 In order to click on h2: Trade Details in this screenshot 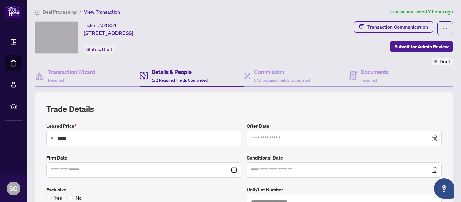, I will do `click(244, 109)`.